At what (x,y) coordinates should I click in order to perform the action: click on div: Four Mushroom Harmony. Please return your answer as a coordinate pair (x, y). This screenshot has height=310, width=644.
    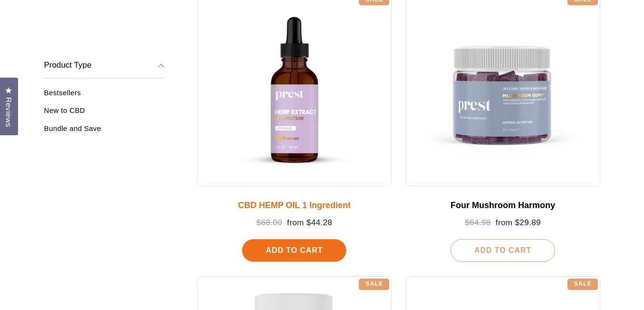
    Looking at the image, I should click on (503, 206).